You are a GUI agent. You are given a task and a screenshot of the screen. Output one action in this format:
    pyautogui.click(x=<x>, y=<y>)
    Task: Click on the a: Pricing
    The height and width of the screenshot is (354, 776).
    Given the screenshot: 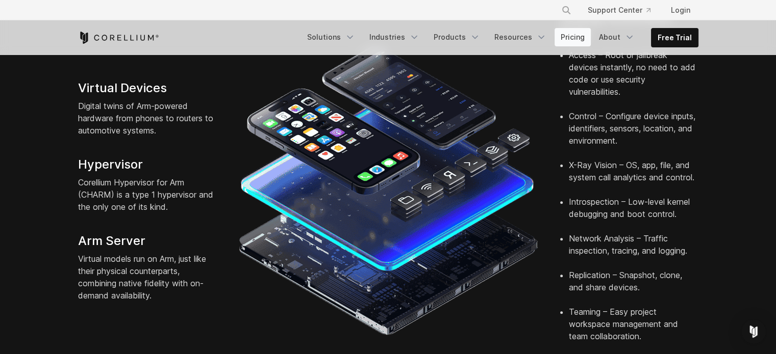 What is the action you would take?
    pyautogui.click(x=572, y=37)
    